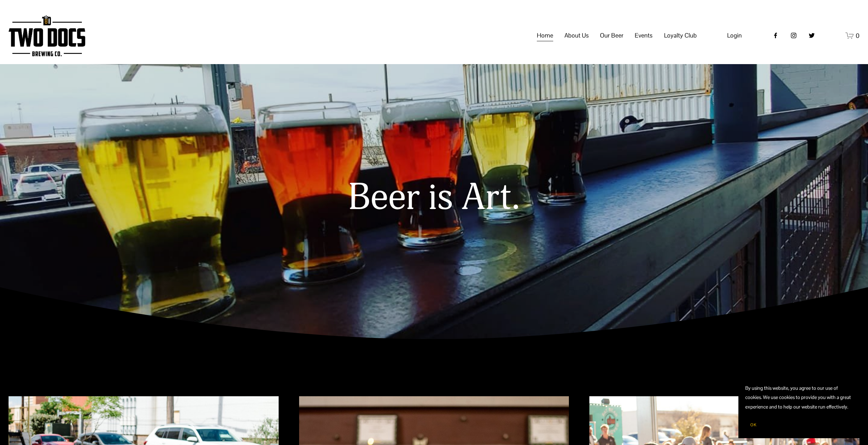 The width and height of the screenshot is (868, 445). What do you see at coordinates (812, 36) in the screenshot?
I see `a: twitter-unauth` at bounding box center [812, 36].